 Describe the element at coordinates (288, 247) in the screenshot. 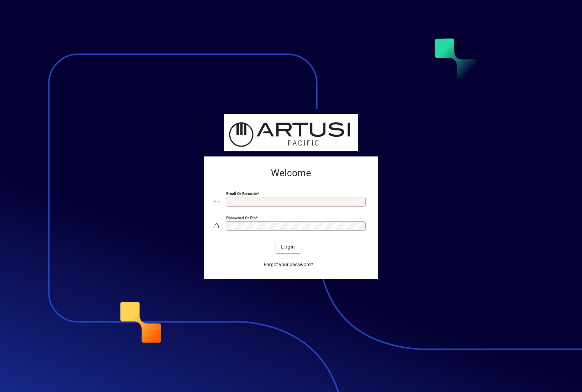

I see `span: Login` at that location.